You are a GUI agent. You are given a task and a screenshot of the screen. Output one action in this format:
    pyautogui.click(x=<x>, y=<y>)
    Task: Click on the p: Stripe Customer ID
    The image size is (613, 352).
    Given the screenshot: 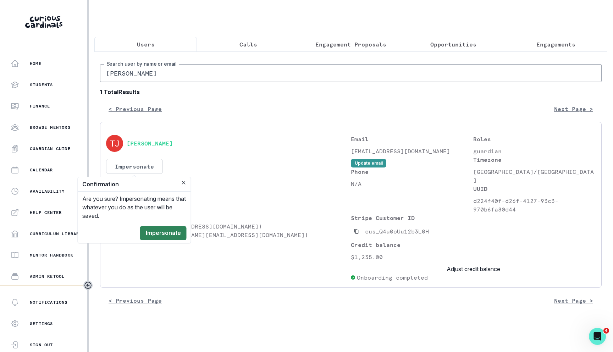 What is the action you would take?
    pyautogui.click(x=473, y=218)
    